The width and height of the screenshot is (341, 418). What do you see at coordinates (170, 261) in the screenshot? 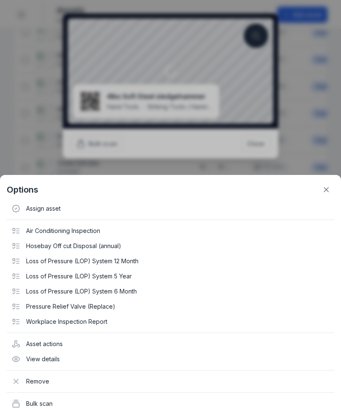
I see `div: Loss of Pressure (LOP) System 12 Month` at bounding box center [170, 261].